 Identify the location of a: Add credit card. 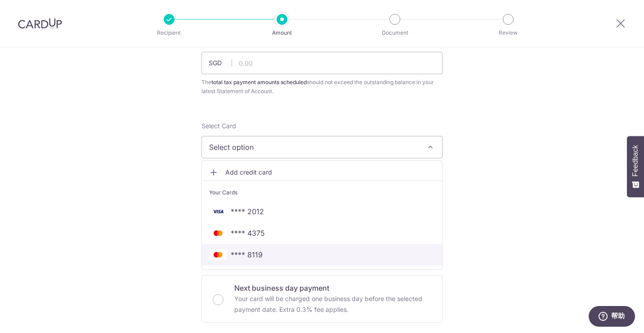
(322, 172).